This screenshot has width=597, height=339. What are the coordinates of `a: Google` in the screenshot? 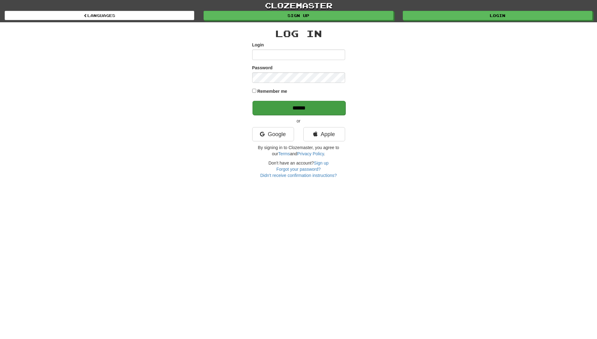 It's located at (273, 134).